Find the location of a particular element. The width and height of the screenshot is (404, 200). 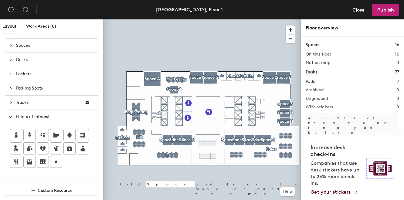

h1: Desks is located at coordinates (311, 72).